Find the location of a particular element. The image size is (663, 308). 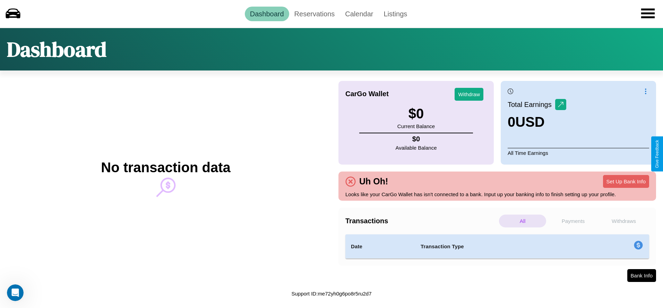

p: All Time Earnings is located at coordinates (579, 153).